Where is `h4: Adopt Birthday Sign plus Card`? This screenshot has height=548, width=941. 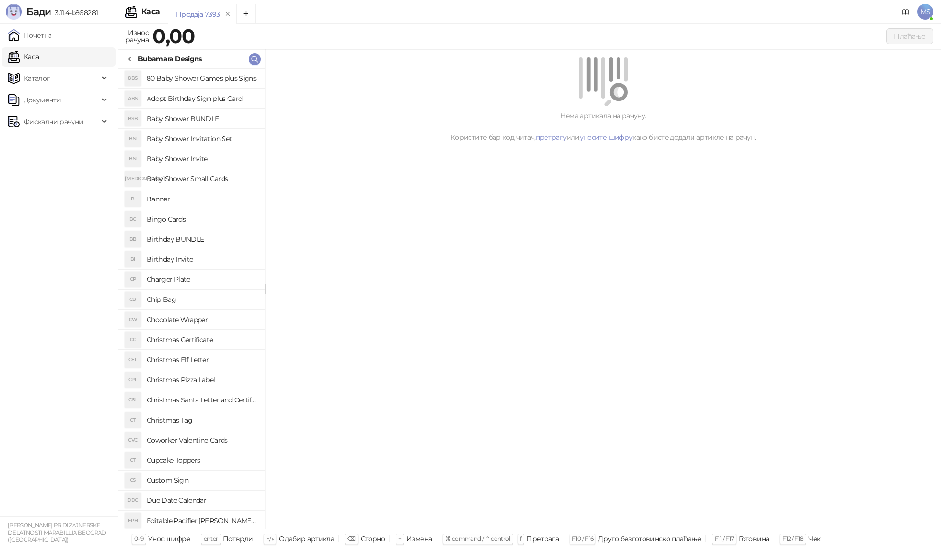 h4: Adopt Birthday Sign plus Card is located at coordinates (201, 99).